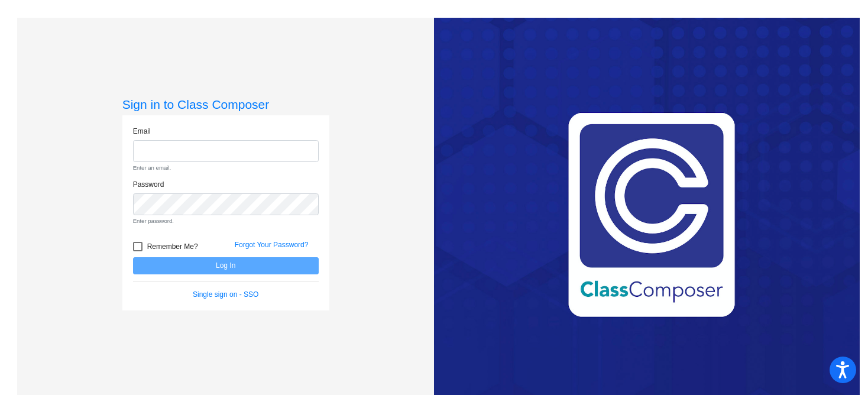  Describe the element at coordinates (225, 295) in the screenshot. I see `a: Single sign on - SSO` at that location.